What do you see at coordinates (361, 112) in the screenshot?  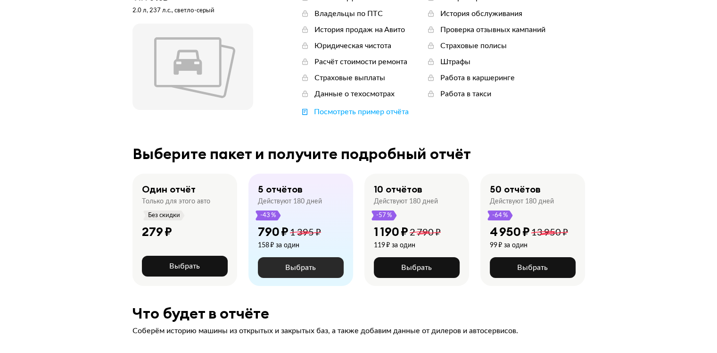 I see `div: Посмотреть пример отчёта` at bounding box center [361, 112].